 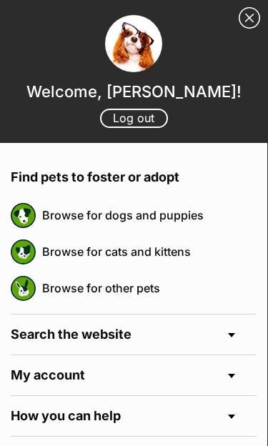 What do you see at coordinates (249, 18) in the screenshot?
I see `a: Close Sidebar` at bounding box center [249, 18].